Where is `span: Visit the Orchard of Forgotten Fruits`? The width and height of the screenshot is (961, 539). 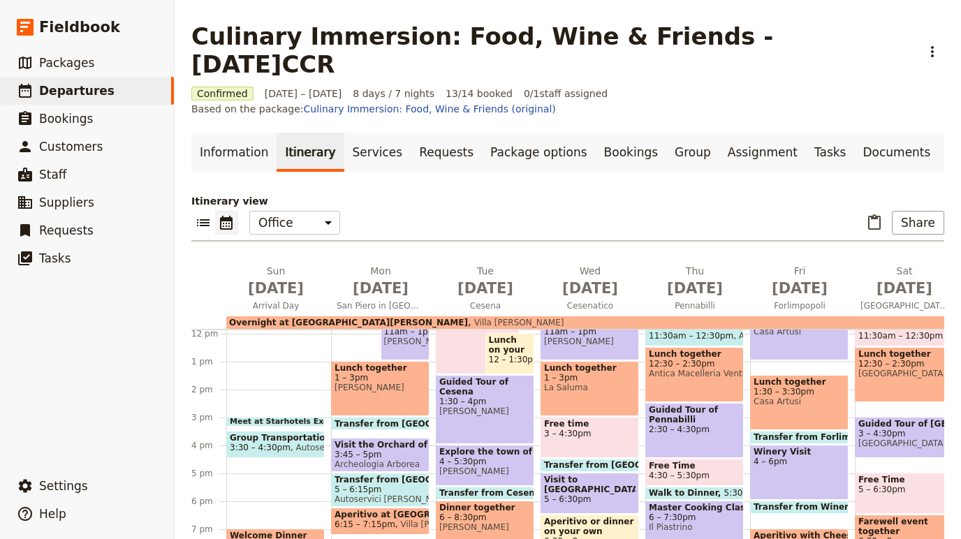
span: Visit the Orchard of Forgotten Fruits is located at coordinates (380, 445).